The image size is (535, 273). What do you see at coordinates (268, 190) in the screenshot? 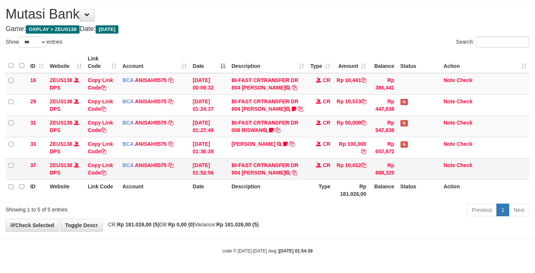
I see `th: Description` at bounding box center [268, 190].